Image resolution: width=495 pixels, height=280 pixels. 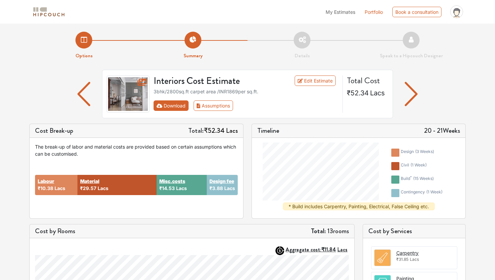 What do you see at coordinates (246, 105) in the screenshot?
I see `div: Toolbar with button groups` at bounding box center [246, 105].